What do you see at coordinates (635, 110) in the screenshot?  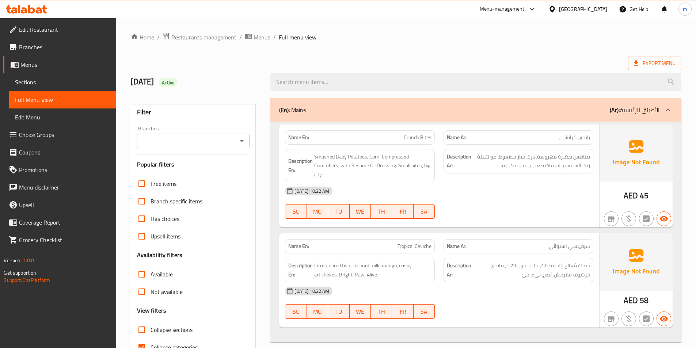 I see `p: الأطباق الرئيسية` at bounding box center [635, 110].